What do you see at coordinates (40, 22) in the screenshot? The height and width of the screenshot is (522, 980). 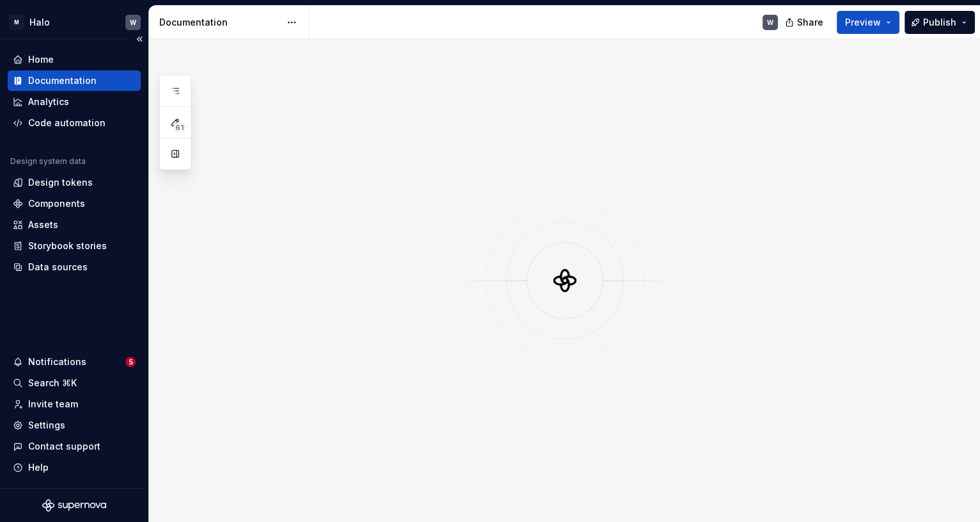 I see `div: Halo` at bounding box center [40, 22].